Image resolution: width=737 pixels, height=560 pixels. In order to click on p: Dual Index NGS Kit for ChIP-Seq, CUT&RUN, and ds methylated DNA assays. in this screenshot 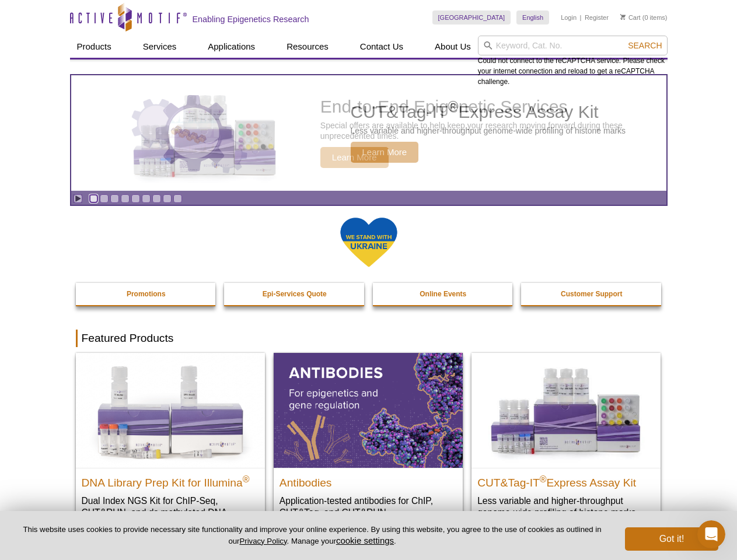, I will do `click(170, 513)`.